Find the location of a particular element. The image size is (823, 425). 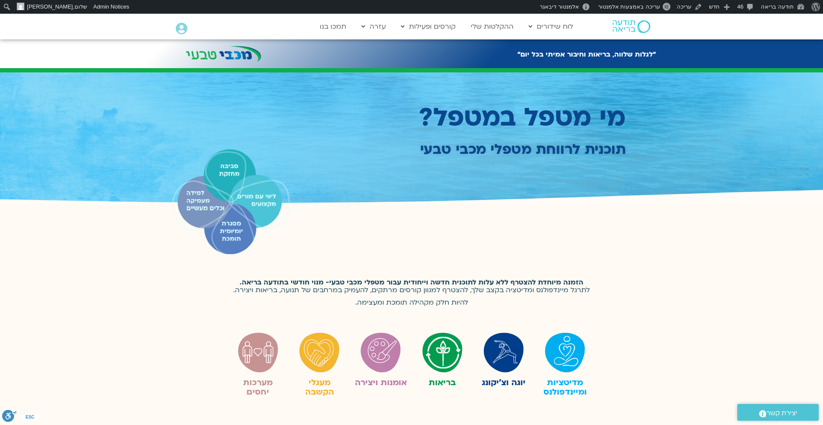

span: עריכה באמצעות אלמנטור is located at coordinates (629, 6).